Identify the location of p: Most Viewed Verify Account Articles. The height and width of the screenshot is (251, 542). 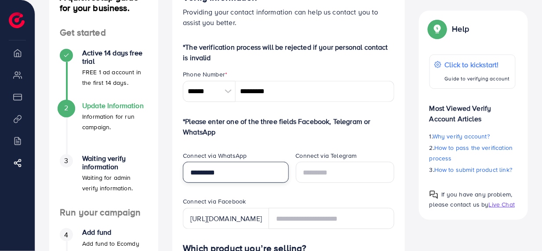
(473, 110).